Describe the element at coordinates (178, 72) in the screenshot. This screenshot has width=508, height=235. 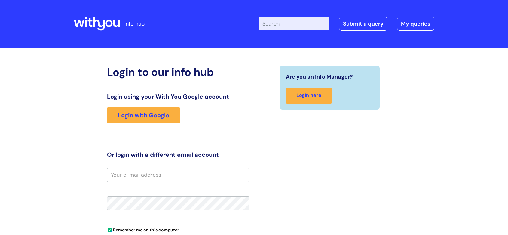
I see `h2: Login to our info hub` at that location.